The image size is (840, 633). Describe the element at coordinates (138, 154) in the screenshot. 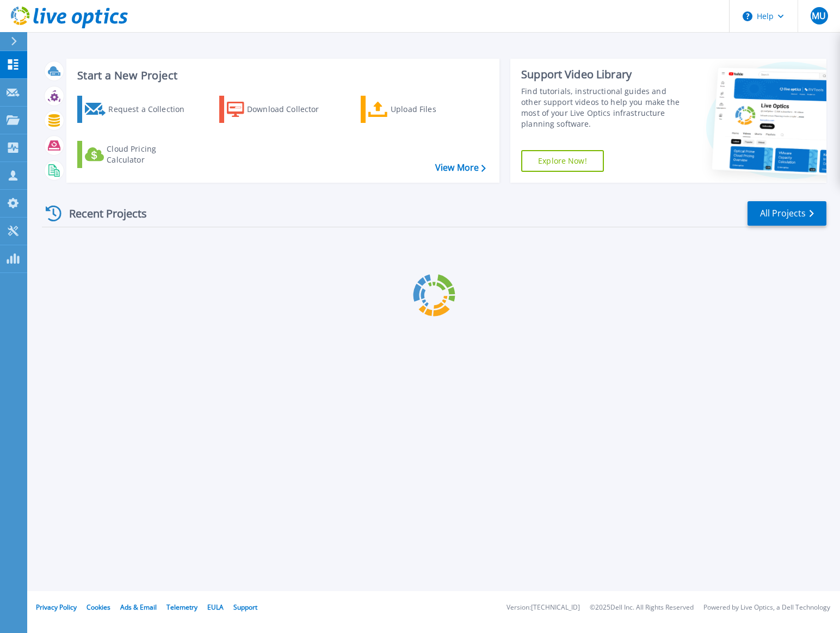

I see `a: Cloud Pricing Calculator` at that location.